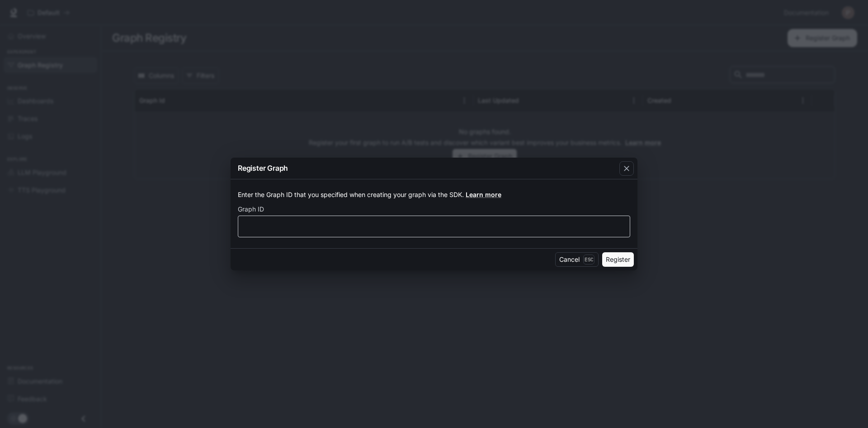  What do you see at coordinates (483, 194) in the screenshot?
I see `a: Learn more` at bounding box center [483, 194].